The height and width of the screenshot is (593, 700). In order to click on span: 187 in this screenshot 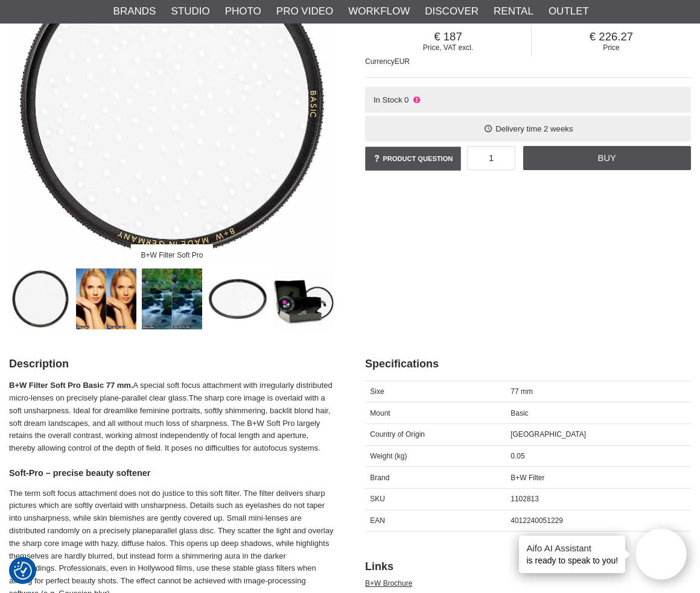, I will do `click(447, 37)`.